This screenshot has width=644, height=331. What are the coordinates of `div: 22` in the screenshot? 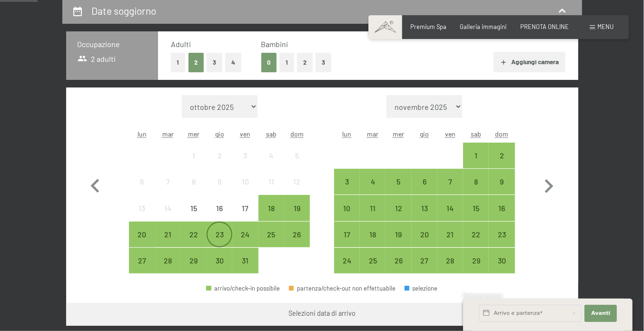 It's located at (476, 243).